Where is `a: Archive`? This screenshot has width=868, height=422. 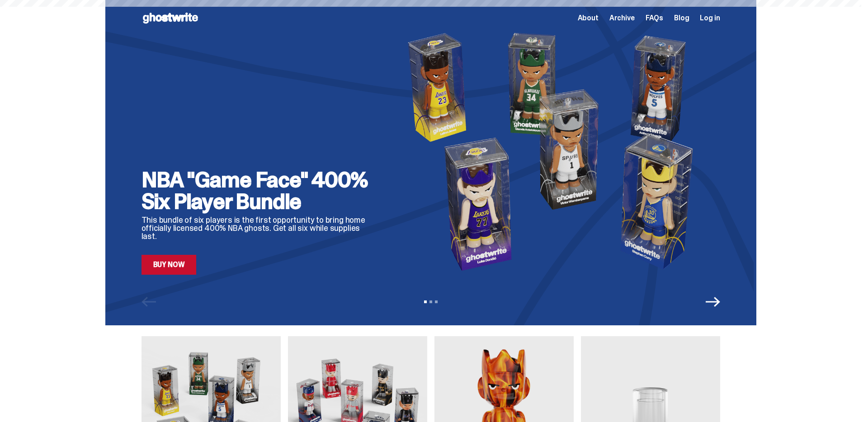 a: Archive is located at coordinates (621, 18).